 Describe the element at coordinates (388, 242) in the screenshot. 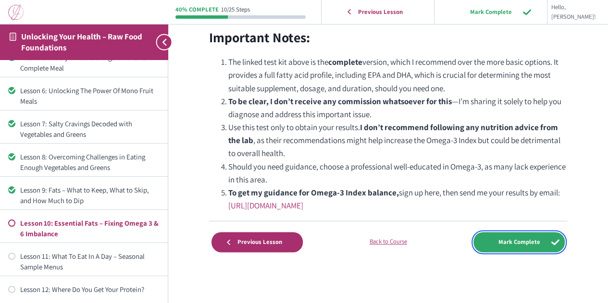

I see `a: Back to Course` at that location.